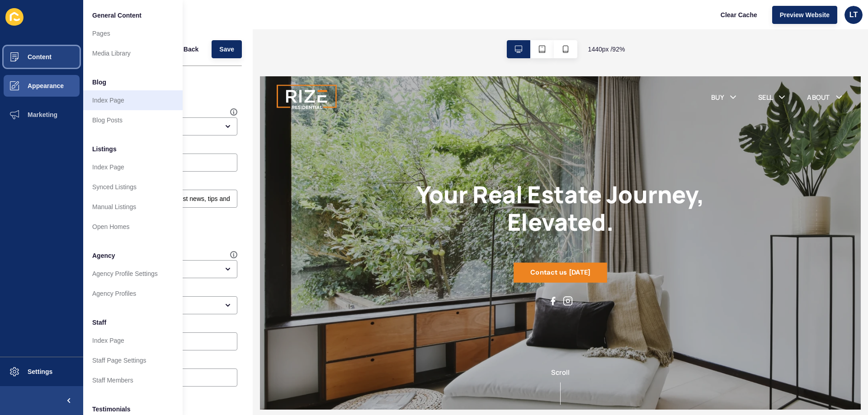  What do you see at coordinates (804, 15) in the screenshot?
I see `button: Preview Website` at bounding box center [804, 15].